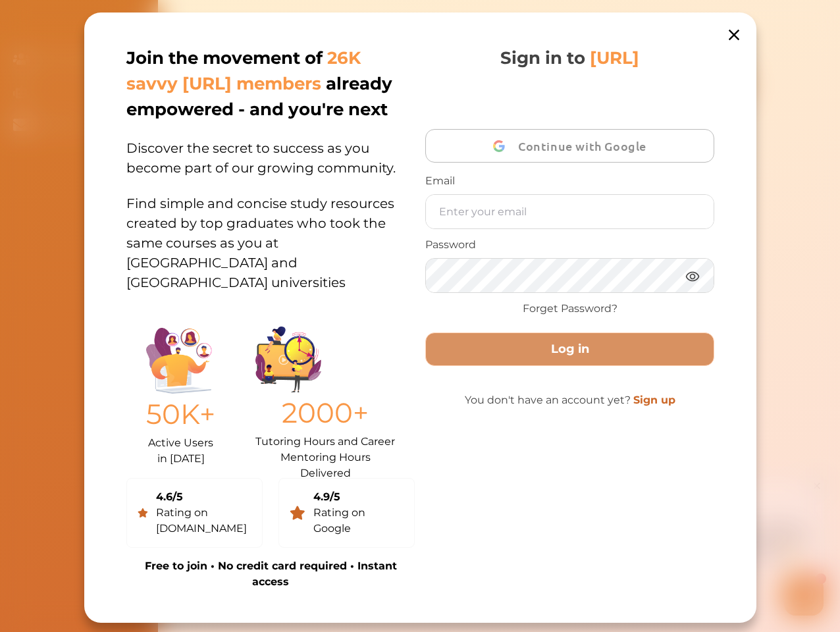 The image size is (840, 632). What do you see at coordinates (570, 401) in the screenshot?
I see `p: You don't have an account yet?` at bounding box center [570, 401].